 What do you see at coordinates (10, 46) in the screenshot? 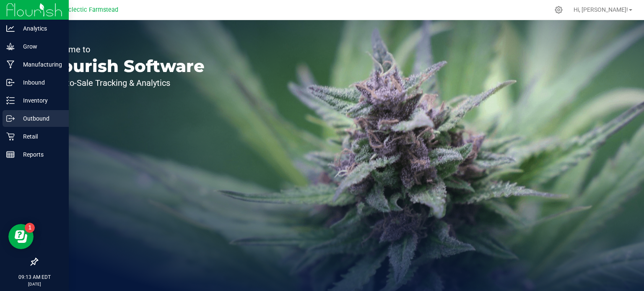
I see `inline-svg: Grow` at bounding box center [10, 46].